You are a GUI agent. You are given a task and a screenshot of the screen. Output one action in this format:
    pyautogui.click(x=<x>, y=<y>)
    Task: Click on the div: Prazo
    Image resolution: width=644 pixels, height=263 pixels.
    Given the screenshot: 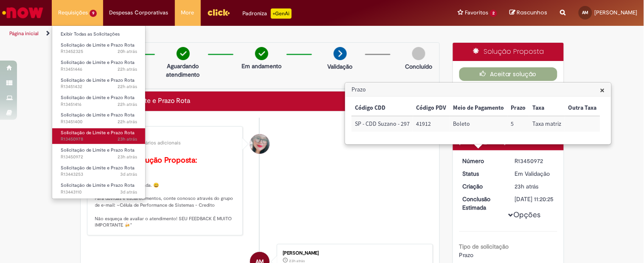 What is the action you would take?
    pyautogui.click(x=478, y=114)
    